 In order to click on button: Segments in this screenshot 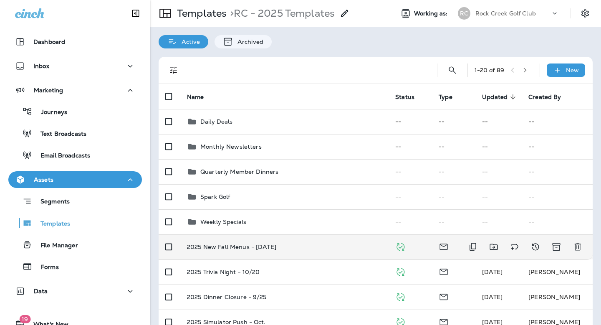, I will do `click(75, 201)`.